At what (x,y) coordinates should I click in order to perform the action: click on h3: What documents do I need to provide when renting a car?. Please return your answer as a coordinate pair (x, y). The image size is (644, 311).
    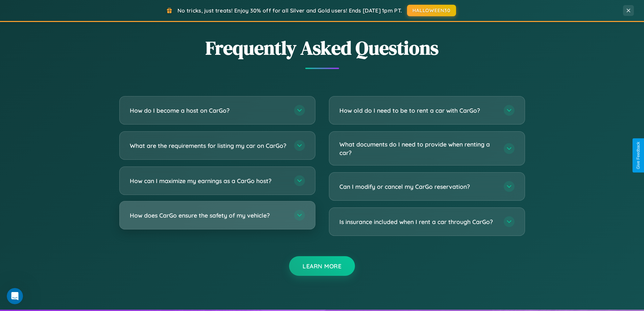
    Looking at the image, I should click on (418, 148).